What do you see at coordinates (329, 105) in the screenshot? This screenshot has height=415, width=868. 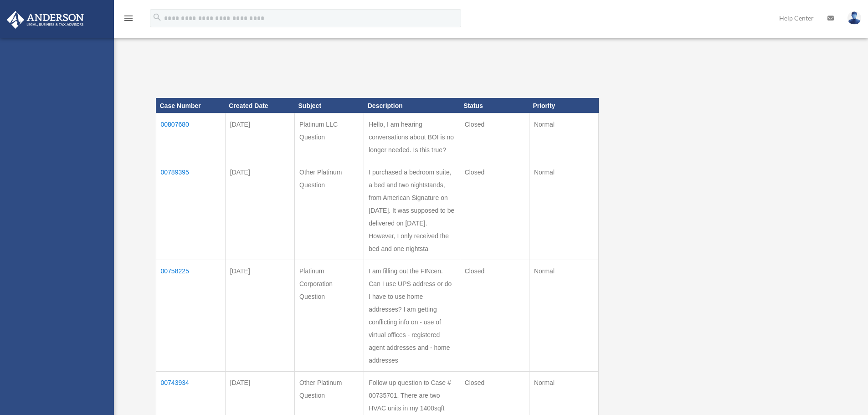 I see `th: Subject` at bounding box center [329, 105].